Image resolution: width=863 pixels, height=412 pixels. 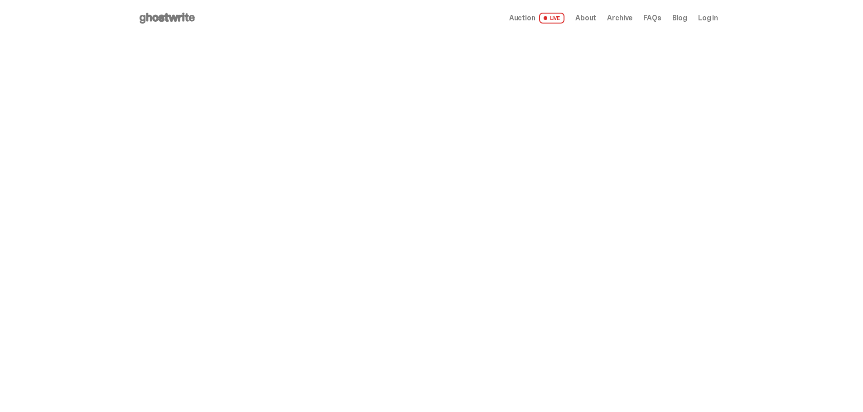 I want to click on span: Log in, so click(x=708, y=18).